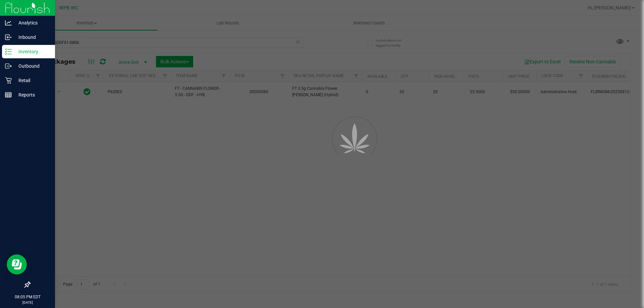 Image resolution: width=644 pixels, height=308 pixels. I want to click on p: Reports, so click(32, 95).